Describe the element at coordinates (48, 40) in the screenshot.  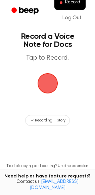
I see `h1: Record a Voice Note for Docs` at that location.